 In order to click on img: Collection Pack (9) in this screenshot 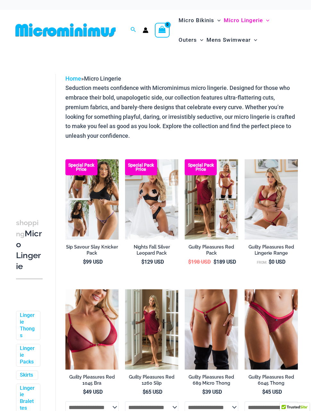, I will do `click(92, 199)`.